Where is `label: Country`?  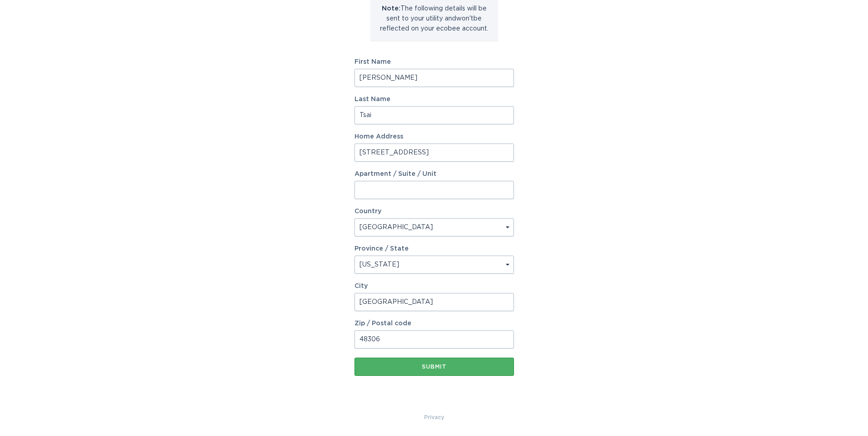 label: Country is located at coordinates (368, 212).